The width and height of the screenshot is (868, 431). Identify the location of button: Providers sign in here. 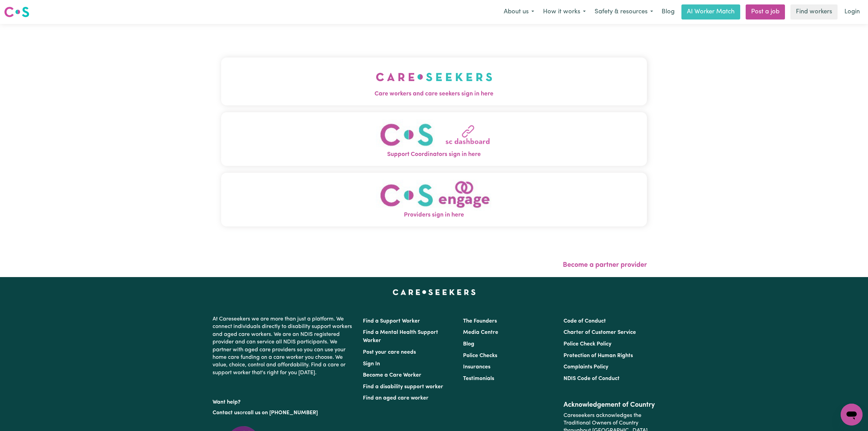
(434, 200).